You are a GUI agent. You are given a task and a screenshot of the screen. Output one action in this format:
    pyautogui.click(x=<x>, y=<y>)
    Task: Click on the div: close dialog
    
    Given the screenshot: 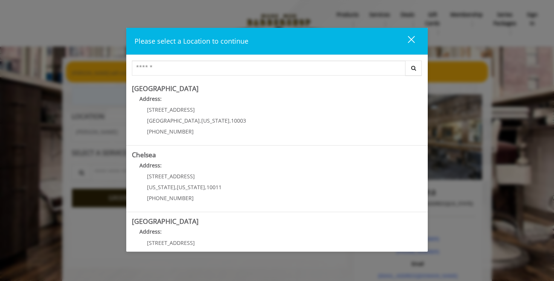 What is the action you would take?
    pyautogui.click(x=406, y=41)
    